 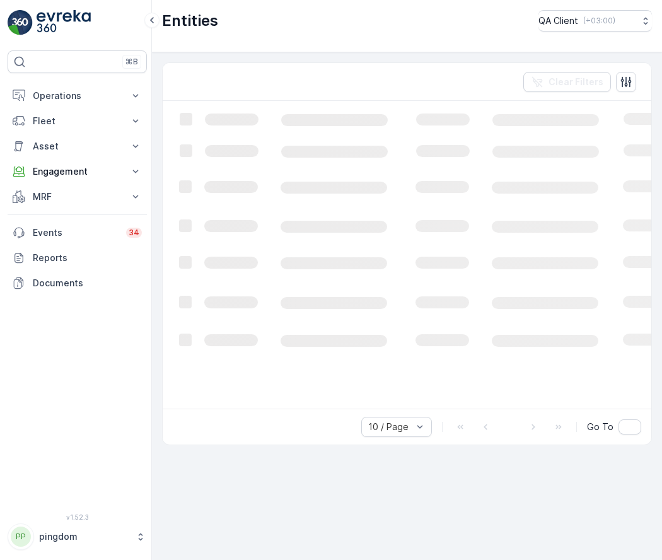 I want to click on p: ( +03:00 ), so click(x=599, y=21).